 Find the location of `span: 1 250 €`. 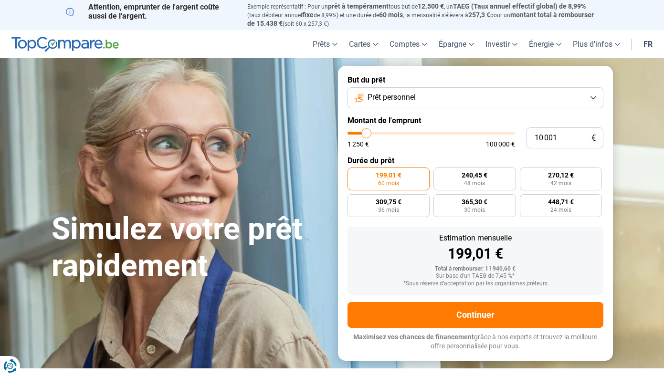

span: 1 250 € is located at coordinates (358, 144).